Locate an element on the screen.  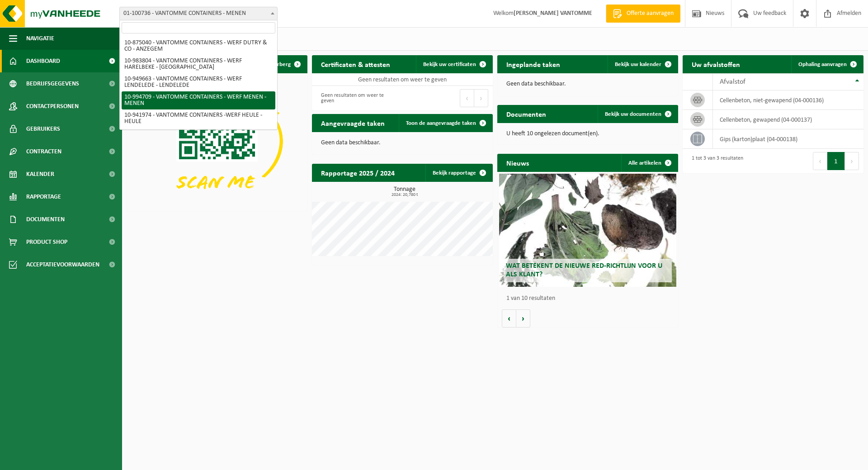
span: Wat betekent de nieuwe RED-richtlijn voor u als klant? is located at coordinates (584, 270).